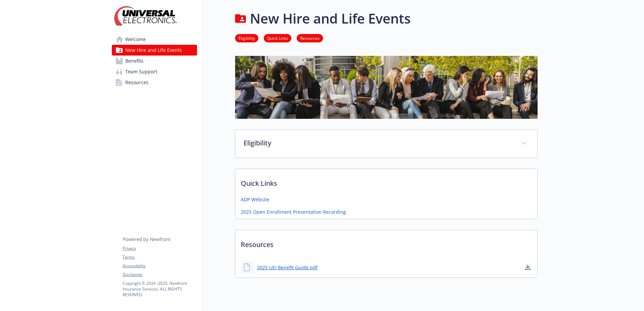  I want to click on a: Privacy, so click(160, 248).